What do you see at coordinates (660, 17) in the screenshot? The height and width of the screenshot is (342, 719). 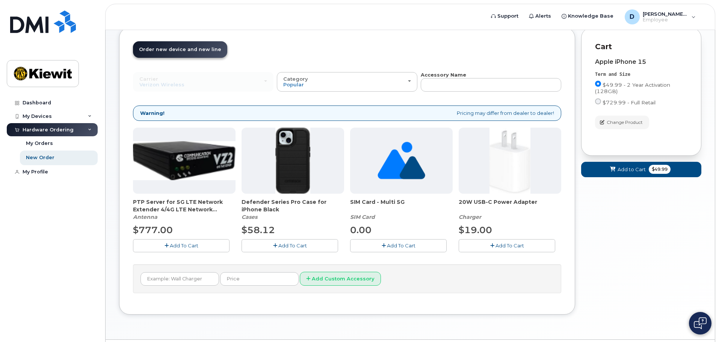 I see `div: Dylan.Surina` at bounding box center [660, 17].